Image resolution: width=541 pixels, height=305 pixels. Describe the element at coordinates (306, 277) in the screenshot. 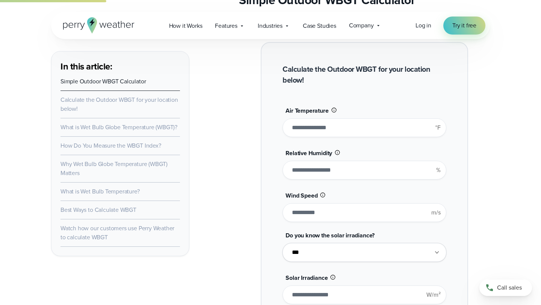

I see `span: Solar Irradiance` at that location.